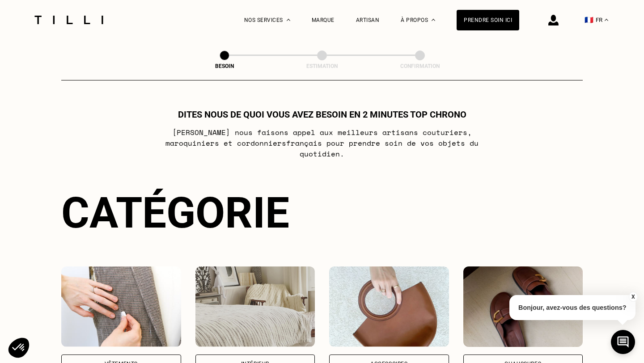 This screenshot has width=644, height=363. Describe the element at coordinates (225, 66) in the screenshot. I see `div: Besoin` at that location.